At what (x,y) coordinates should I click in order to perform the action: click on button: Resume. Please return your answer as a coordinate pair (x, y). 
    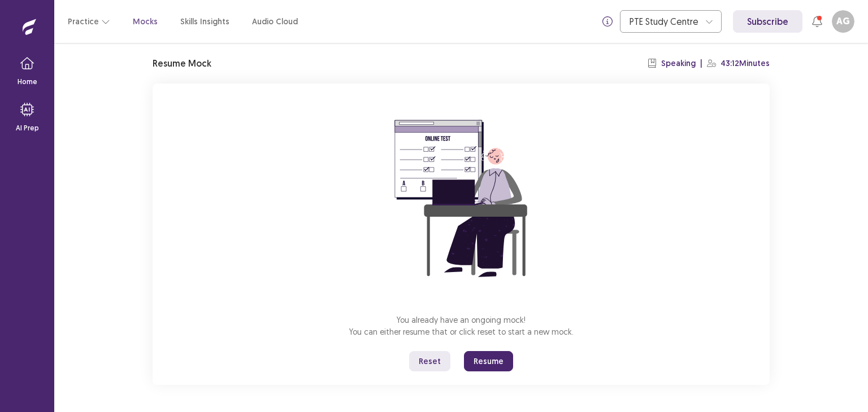
    Looking at the image, I should click on (488, 361).